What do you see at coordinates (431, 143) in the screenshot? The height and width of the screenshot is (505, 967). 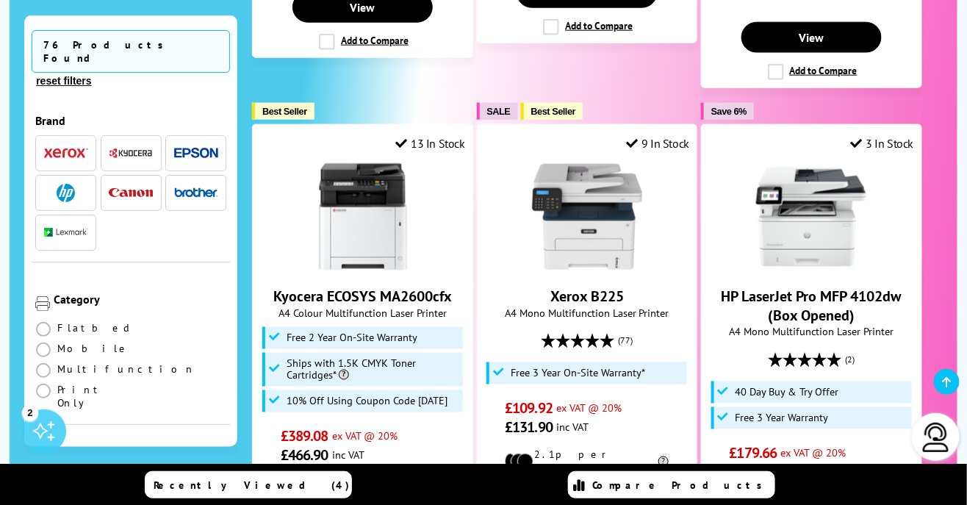 I see `div: 13 In Stock` at bounding box center [431, 143].